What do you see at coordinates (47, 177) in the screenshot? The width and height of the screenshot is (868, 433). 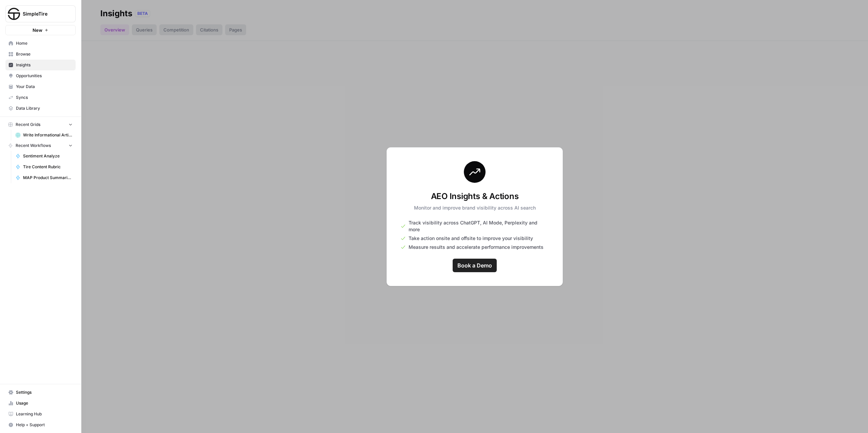 I see `span: MAP Product Summarization` at bounding box center [47, 177].